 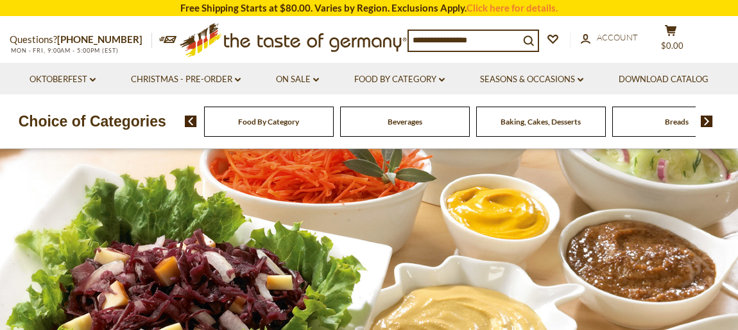 What do you see at coordinates (540, 121) in the screenshot?
I see `span: Baking, Cakes, Desserts` at bounding box center [540, 121].